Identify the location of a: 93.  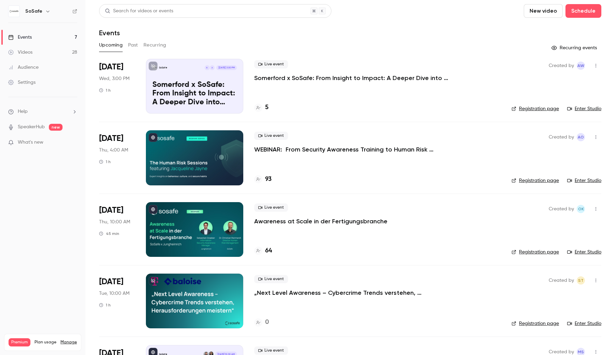
(263, 179).